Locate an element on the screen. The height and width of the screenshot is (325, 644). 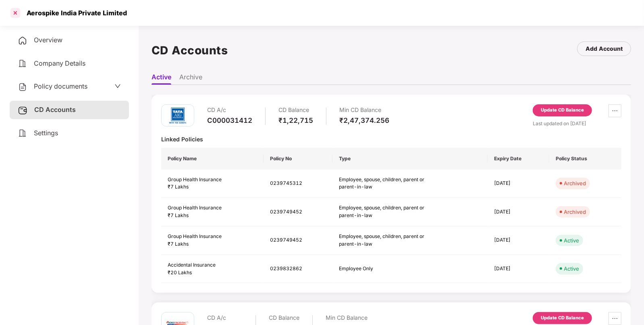
span: Overview is located at coordinates (48, 40).